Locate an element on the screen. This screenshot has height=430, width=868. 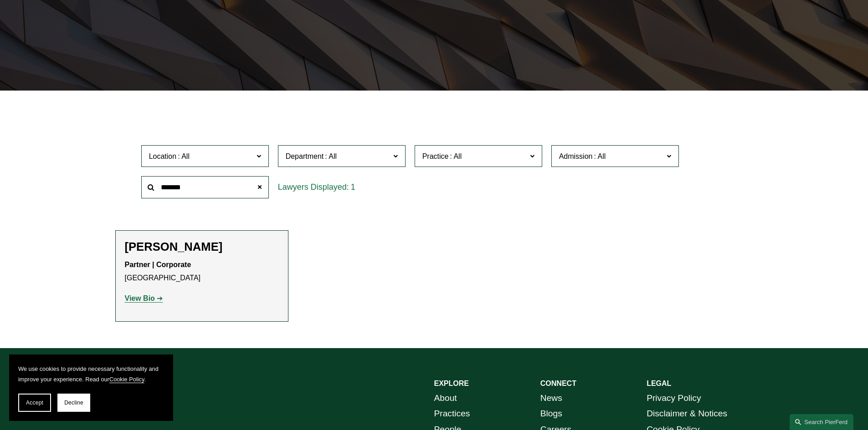
a: Disclaimer & Notices is located at coordinates (687, 414).